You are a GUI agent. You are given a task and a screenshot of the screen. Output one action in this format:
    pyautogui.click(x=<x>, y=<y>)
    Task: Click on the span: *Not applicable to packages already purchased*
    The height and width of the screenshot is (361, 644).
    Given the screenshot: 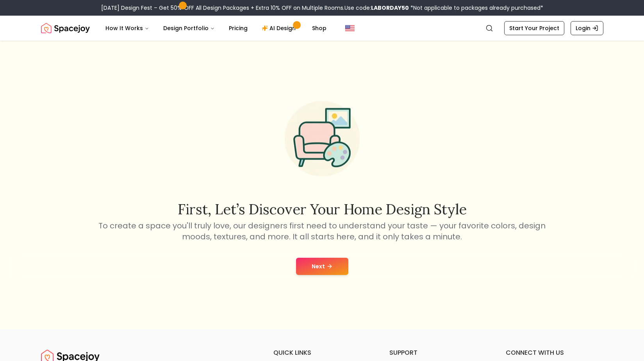 What is the action you would take?
    pyautogui.click(x=477, y=8)
    